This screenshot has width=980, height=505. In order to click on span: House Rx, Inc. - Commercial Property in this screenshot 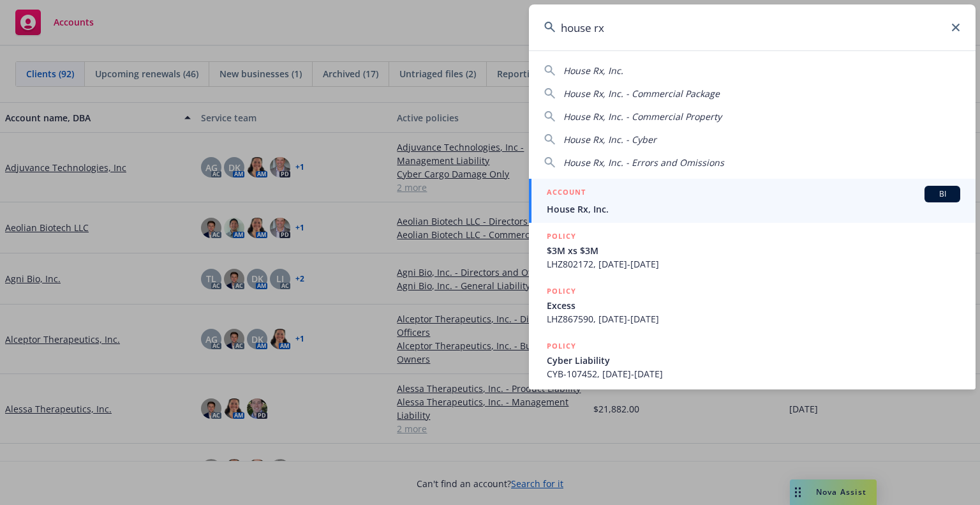, I will do `click(643, 116)`.